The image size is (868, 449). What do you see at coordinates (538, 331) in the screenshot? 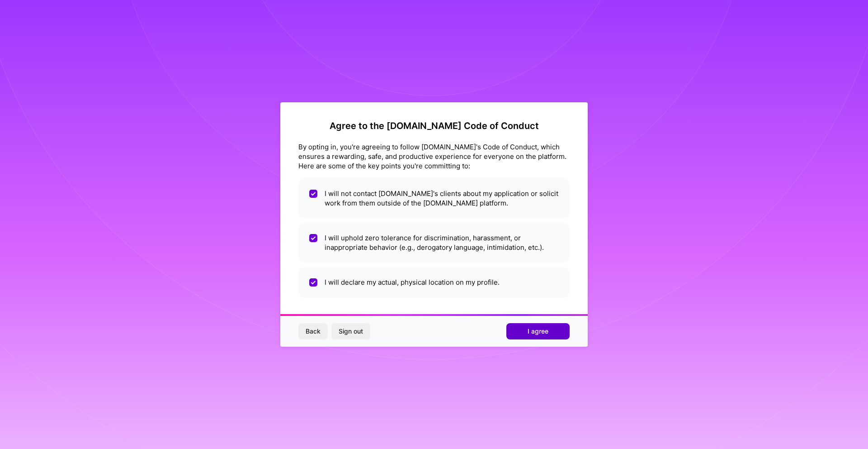
I see `button: I agree` at bounding box center [538, 331].